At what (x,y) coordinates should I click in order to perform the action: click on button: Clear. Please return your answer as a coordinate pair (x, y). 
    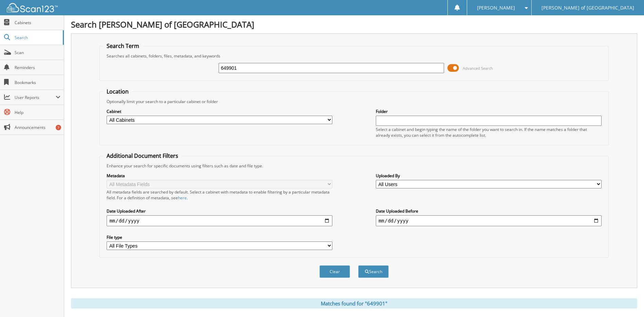
    Looking at the image, I should click on (335, 271).